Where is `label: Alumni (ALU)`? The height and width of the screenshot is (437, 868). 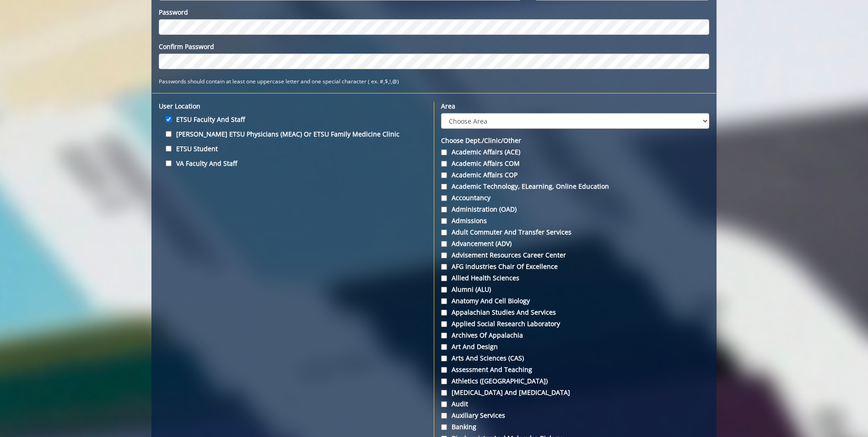
label: Alumni (ALU) is located at coordinates (575, 290).